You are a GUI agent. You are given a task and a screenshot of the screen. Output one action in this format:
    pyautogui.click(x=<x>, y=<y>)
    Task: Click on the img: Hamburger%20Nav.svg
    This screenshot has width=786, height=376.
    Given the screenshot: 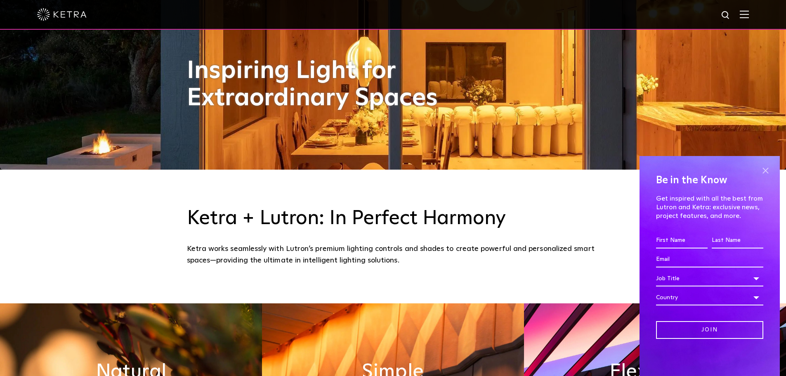 What is the action you would take?
    pyautogui.click(x=744, y=14)
    